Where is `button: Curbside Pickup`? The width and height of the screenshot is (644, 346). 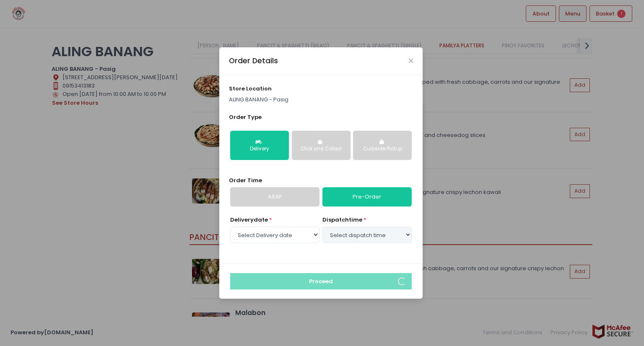 button: Curbside Pickup is located at coordinates (383, 145).